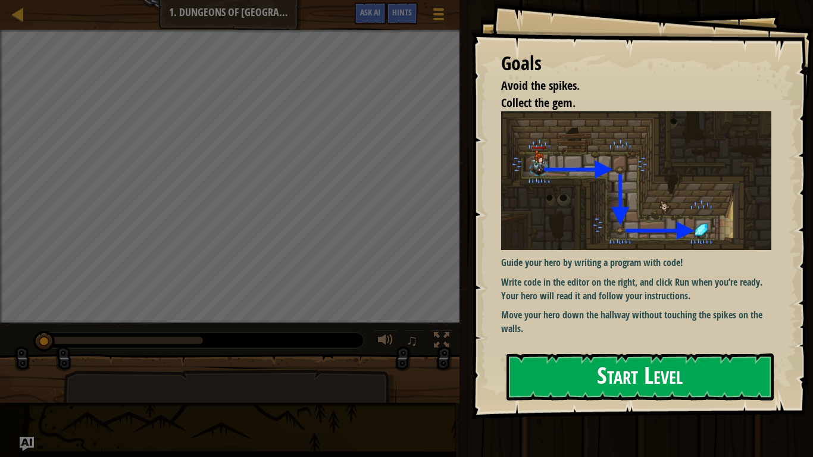 This screenshot has width=813, height=457. I want to click on p: Guide your hero by writing a program with code!, so click(636, 263).